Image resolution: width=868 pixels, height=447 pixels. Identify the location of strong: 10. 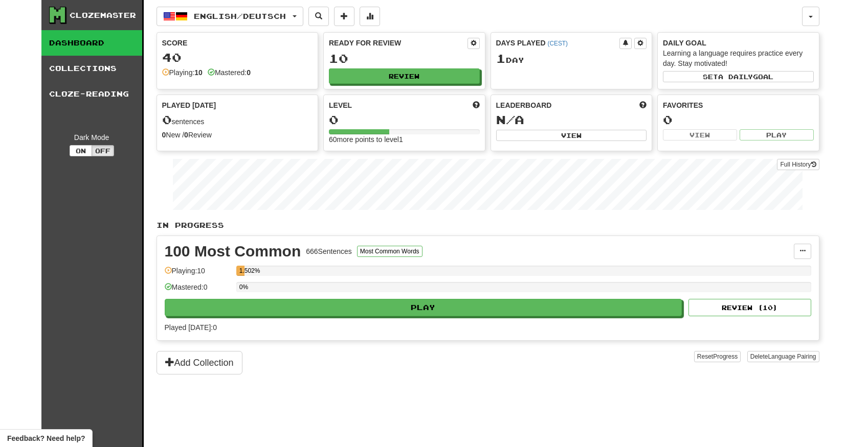
(199, 72).